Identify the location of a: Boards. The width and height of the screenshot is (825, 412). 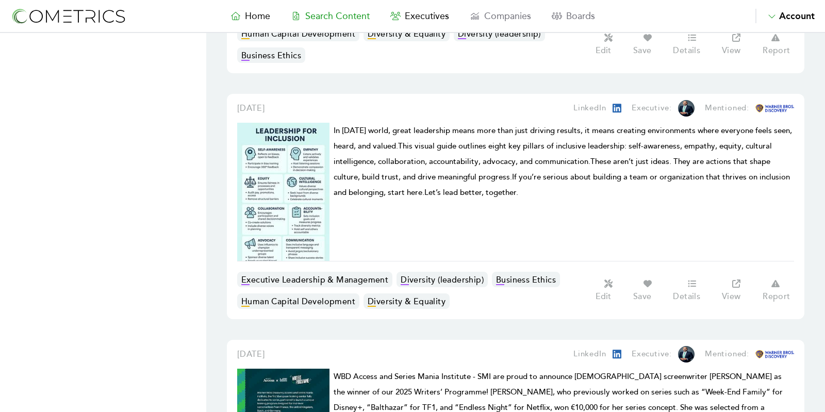
(573, 16).